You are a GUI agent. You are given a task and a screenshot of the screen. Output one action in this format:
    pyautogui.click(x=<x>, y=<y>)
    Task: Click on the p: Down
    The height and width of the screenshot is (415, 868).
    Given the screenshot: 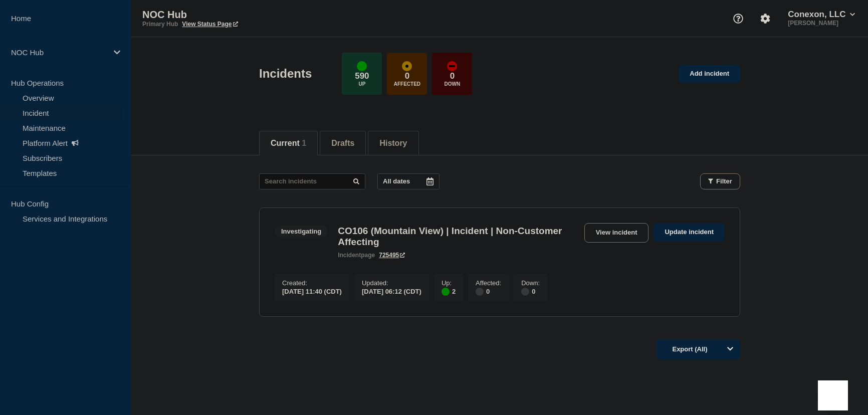 What is the action you would take?
    pyautogui.click(x=453, y=83)
    